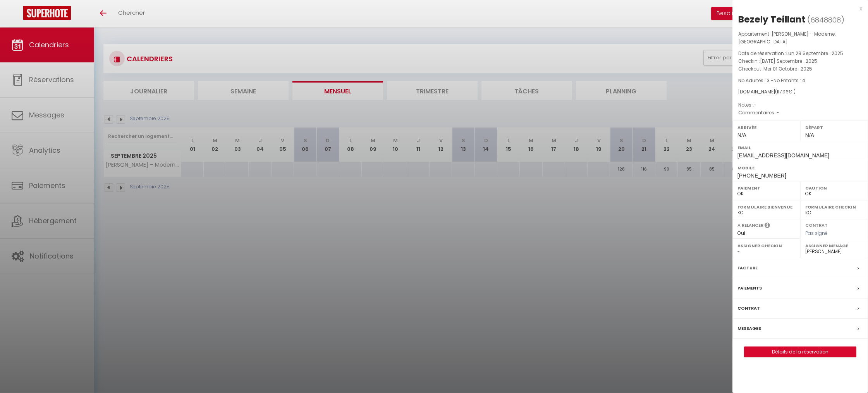  I want to click on span: 6848808, so click(825, 20).